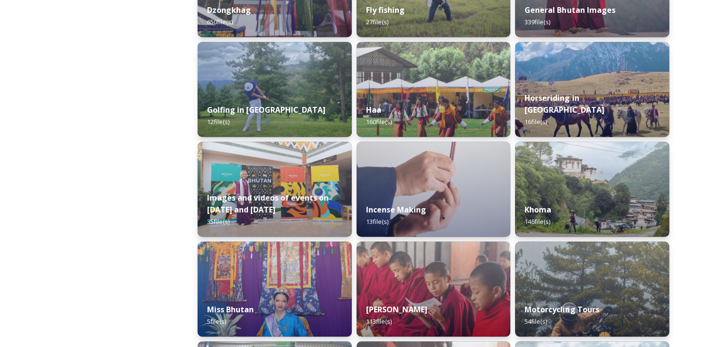  What do you see at coordinates (385, 10) in the screenshot?
I see `strong: Fly fishing` at bounding box center [385, 10].